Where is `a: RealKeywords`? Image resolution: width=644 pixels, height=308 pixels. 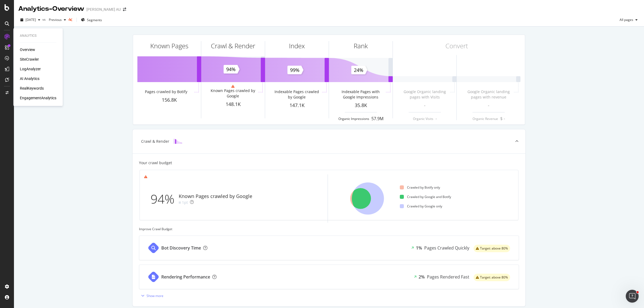
a: RealKeywords is located at coordinates (32, 88).